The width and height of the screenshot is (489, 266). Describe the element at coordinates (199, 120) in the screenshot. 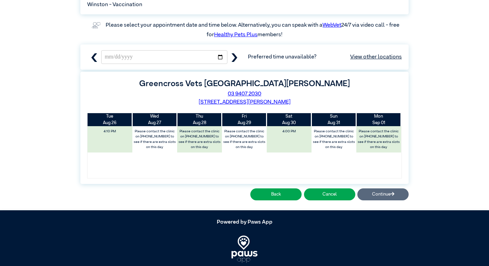

I see `th: Aug 28` at that location.